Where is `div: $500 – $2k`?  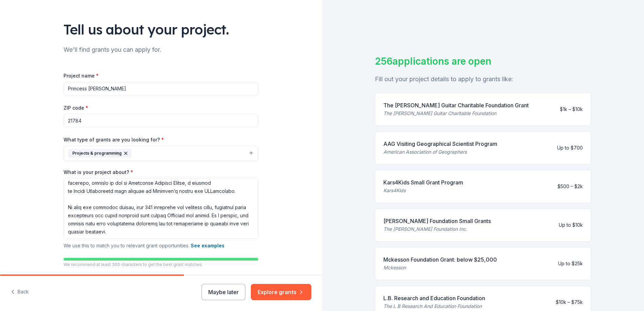
div: $500 – $2k is located at coordinates (570, 187).